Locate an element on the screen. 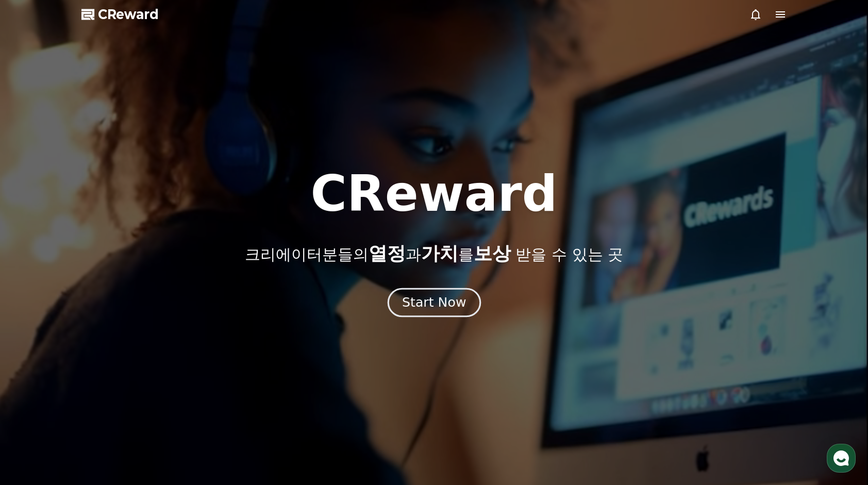 This screenshot has width=868, height=485. a: 설정 is located at coordinates (165, 340).